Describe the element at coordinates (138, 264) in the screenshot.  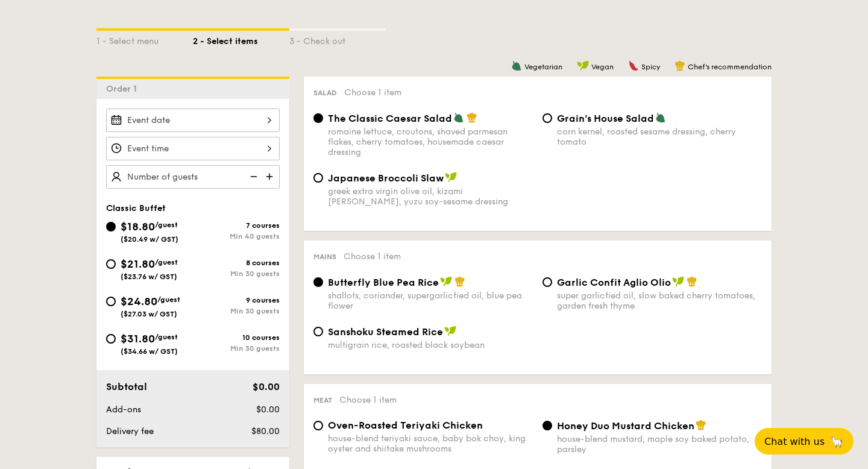
I see `span: $21.80` at that location.